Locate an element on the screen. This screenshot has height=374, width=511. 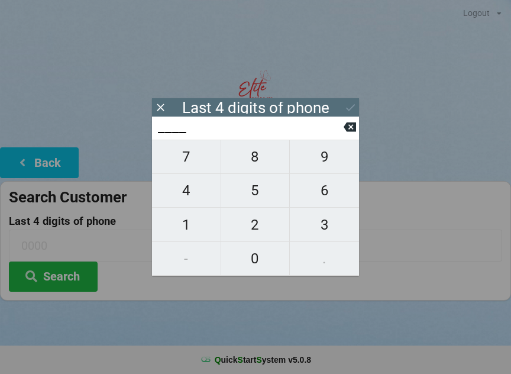
span: 1 is located at coordinates (186, 225).